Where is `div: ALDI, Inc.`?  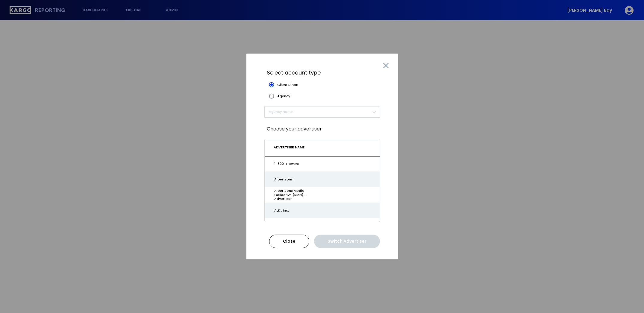
div: ALDI, Inc. is located at coordinates (301, 210).